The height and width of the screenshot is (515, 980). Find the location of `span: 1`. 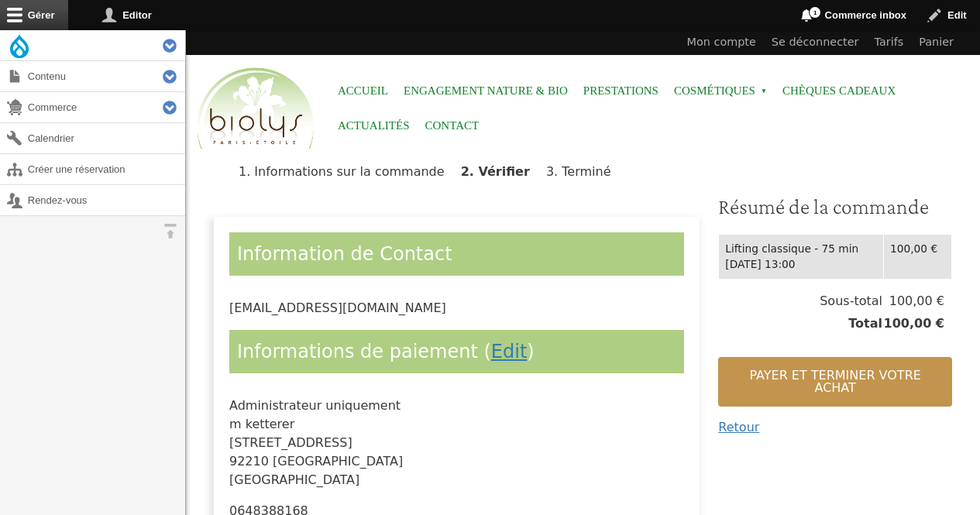

span: 1 is located at coordinates (816, 12).